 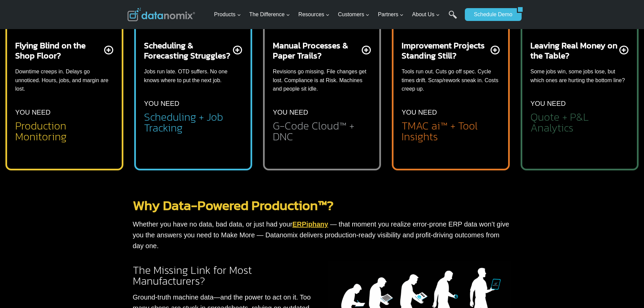 What do you see at coordinates (574, 50) in the screenshot?
I see `h2: Leaving Real Money on the Table?` at bounding box center [574, 50].